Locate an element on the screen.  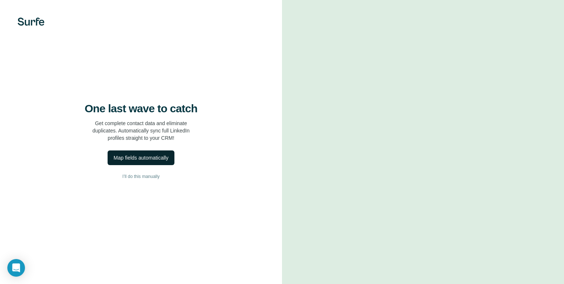
div: Map fields automatically is located at coordinates (141, 158).